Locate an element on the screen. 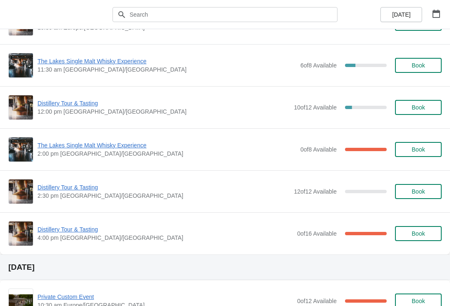 This screenshot has height=306, width=450. img: The Lakes Single Malt Whisky Experience | | 2:00 pm Europe/London is located at coordinates (21, 150).